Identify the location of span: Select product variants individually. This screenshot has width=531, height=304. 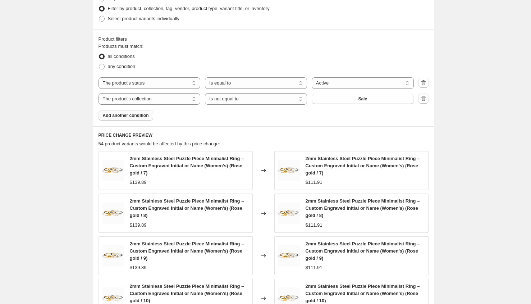
(143, 18).